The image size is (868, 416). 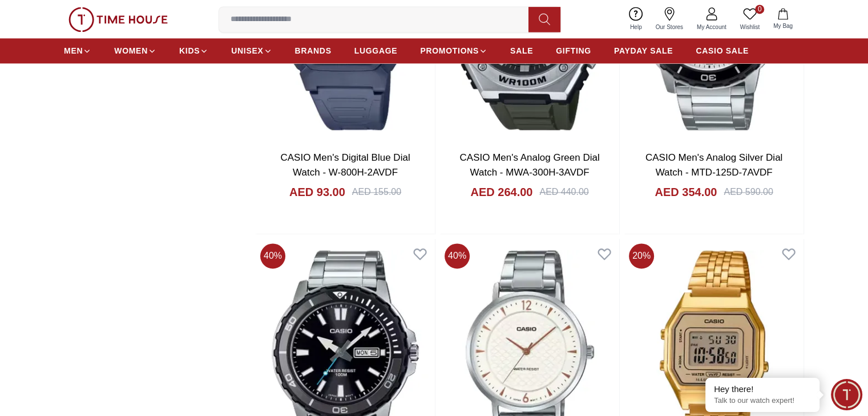 I want to click on span: GIFTING, so click(x=573, y=51).